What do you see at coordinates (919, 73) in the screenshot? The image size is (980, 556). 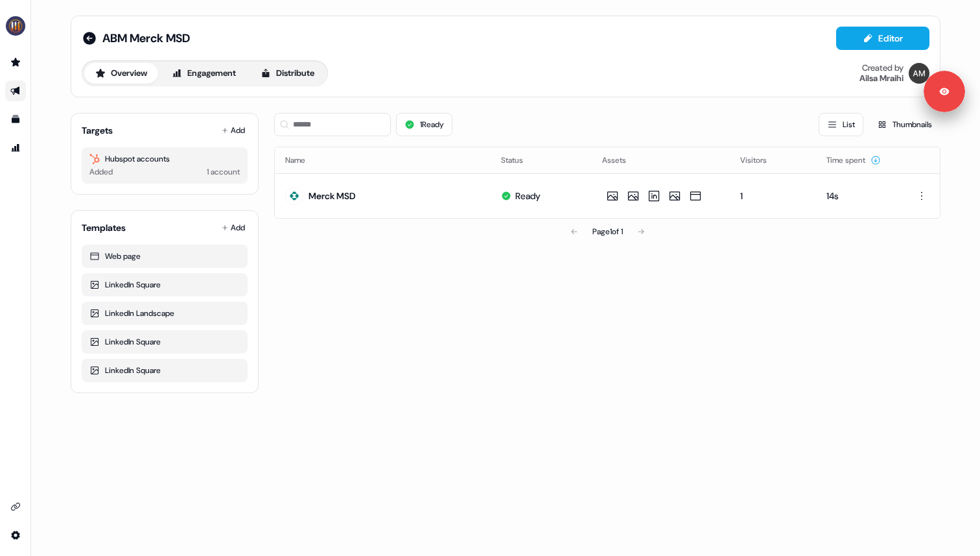 I see `img: Ailsa` at bounding box center [919, 73].